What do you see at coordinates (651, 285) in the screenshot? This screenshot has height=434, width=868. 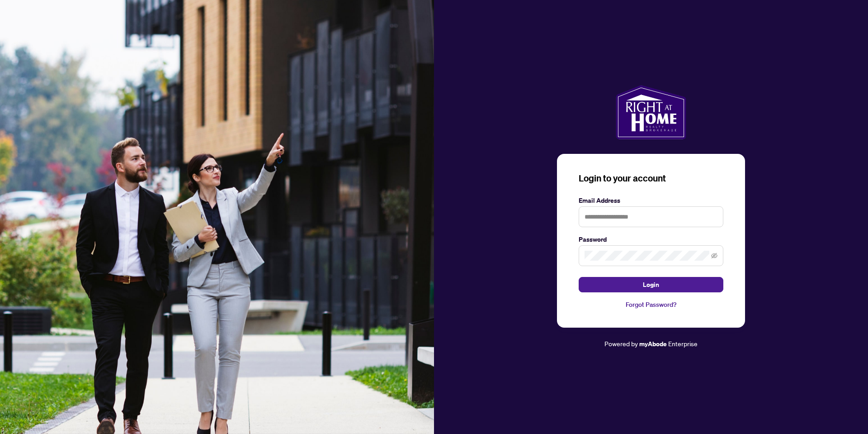 I see `span: Login` at bounding box center [651, 285].